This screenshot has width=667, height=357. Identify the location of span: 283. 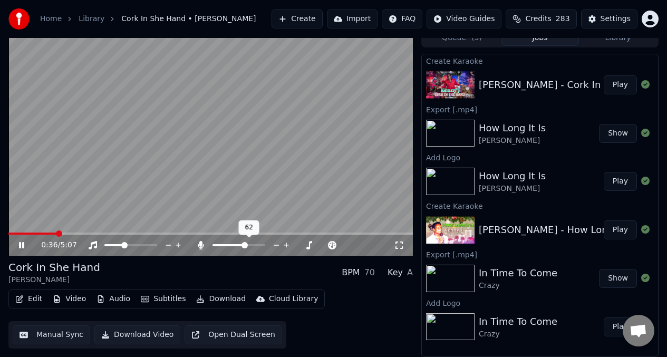
(562, 19).